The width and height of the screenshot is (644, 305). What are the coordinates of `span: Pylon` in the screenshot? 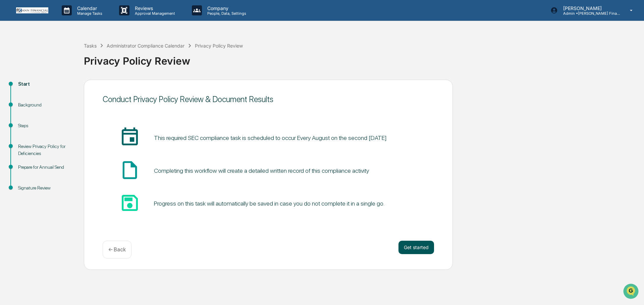 It's located at (74, 116).